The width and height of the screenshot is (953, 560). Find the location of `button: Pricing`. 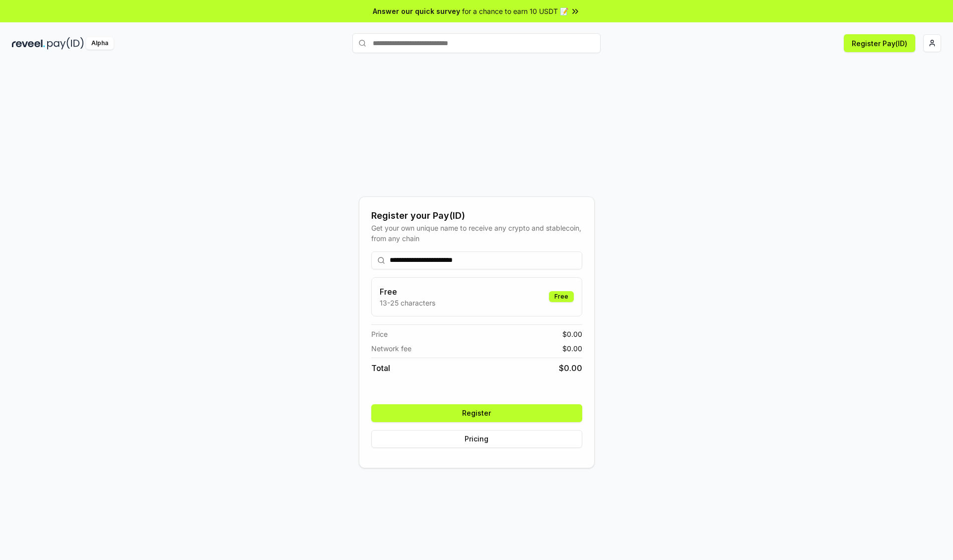

button: Pricing is located at coordinates (476, 439).